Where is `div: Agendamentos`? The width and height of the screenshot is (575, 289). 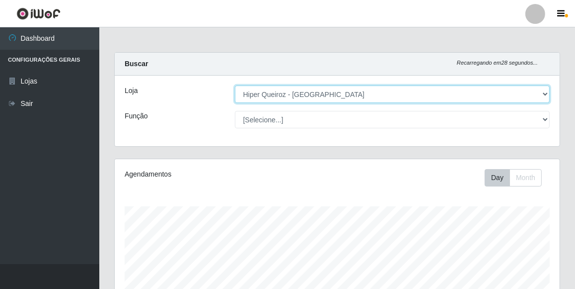
div: Agendamentos is located at coordinates (209, 174).